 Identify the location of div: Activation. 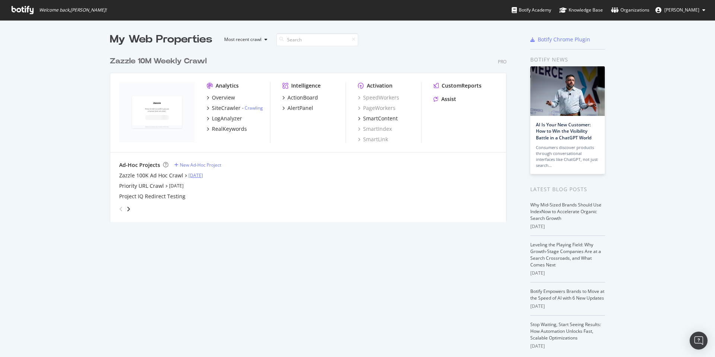
(380, 86).